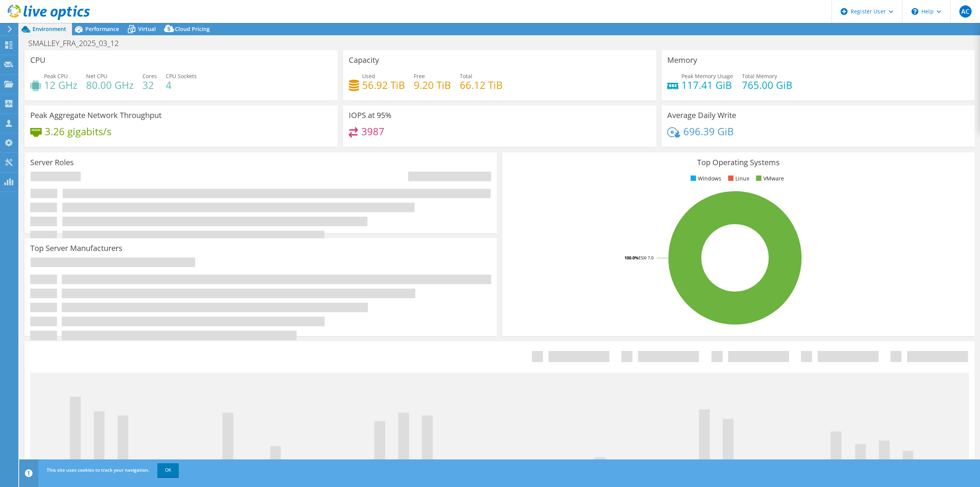 Image resolution: width=980 pixels, height=487 pixels. I want to click on h4: 80.00 GHz, so click(110, 85).